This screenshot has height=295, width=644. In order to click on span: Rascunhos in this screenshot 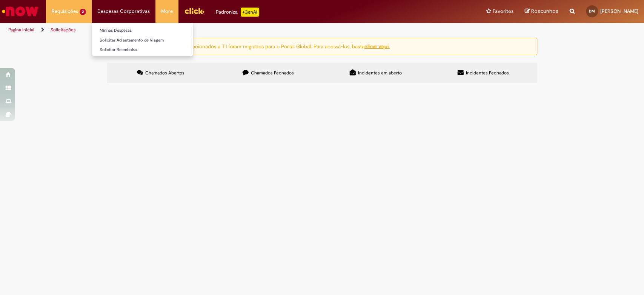, I will do `click(545, 11)`.